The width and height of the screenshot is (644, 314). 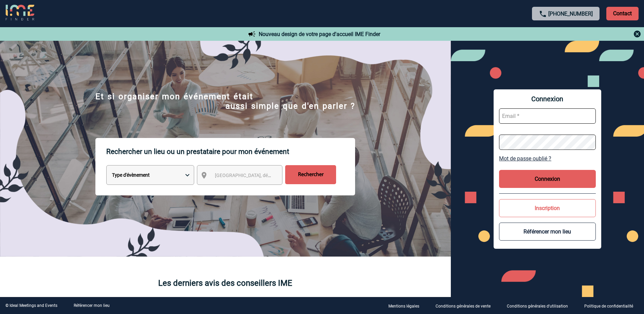 I want to click on p: Rechercher un lieu ou un prestataire pour mon événement, so click(x=230, y=152).